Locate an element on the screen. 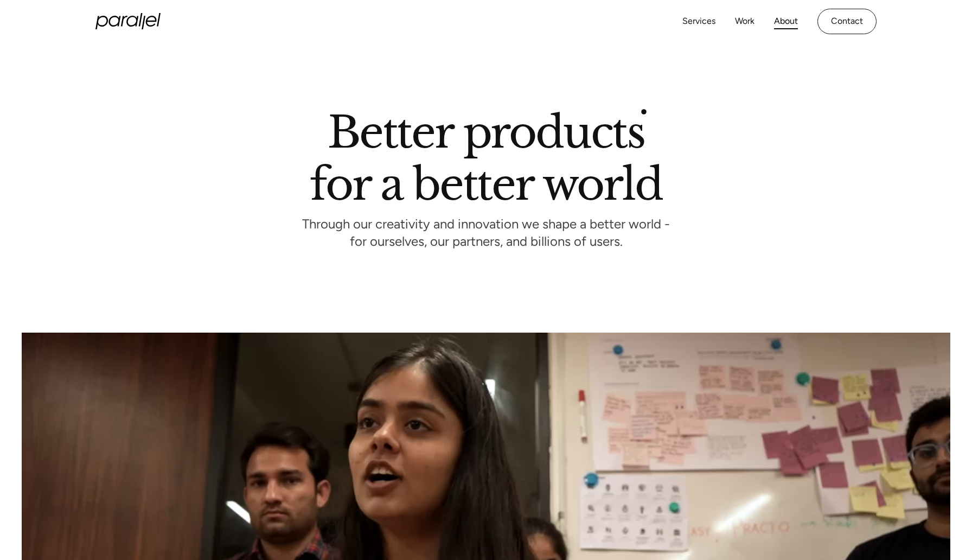 This screenshot has width=972, height=560. h1: Better products for a better world is located at coordinates (486, 159).